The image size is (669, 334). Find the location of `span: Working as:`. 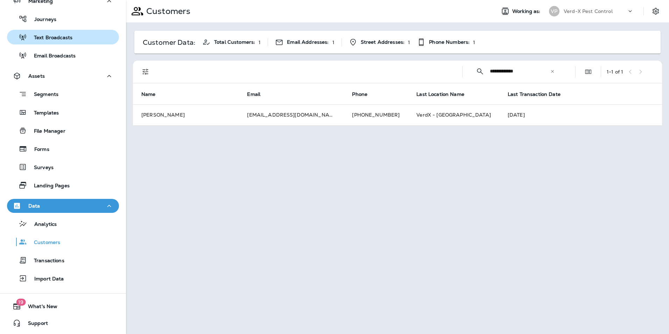

span: Working as: is located at coordinates (527, 11).